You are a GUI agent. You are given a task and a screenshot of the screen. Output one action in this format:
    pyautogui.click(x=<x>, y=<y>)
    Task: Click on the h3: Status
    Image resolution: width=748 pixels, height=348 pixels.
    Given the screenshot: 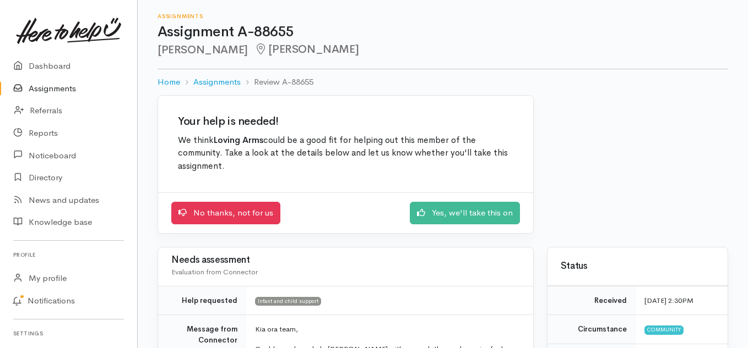 What is the action you would take?
    pyautogui.click(x=637, y=266)
    